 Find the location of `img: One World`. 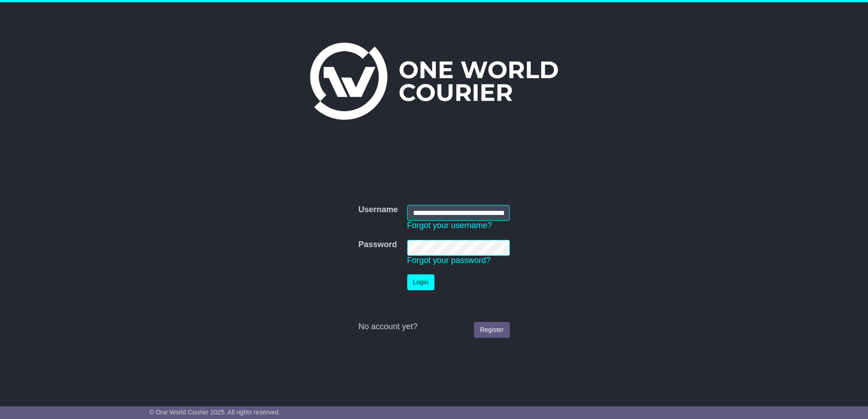

img: One World is located at coordinates (434, 81).